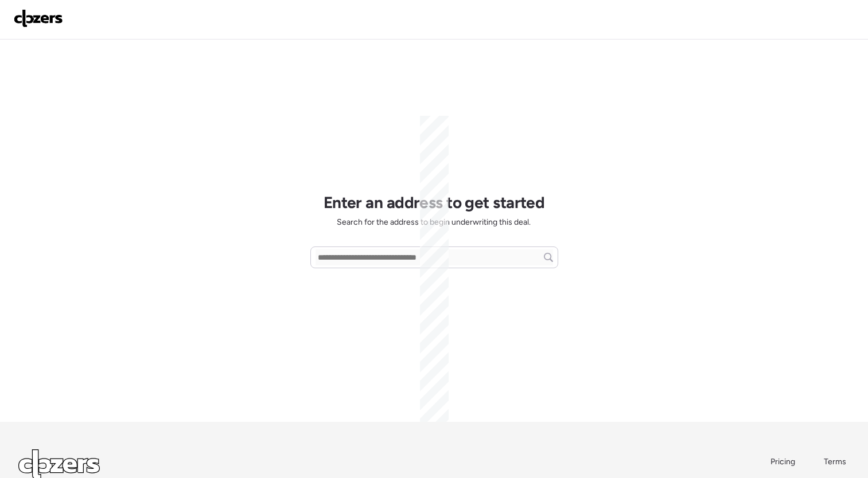  I want to click on h1: Enter an address to get started, so click(434, 202).